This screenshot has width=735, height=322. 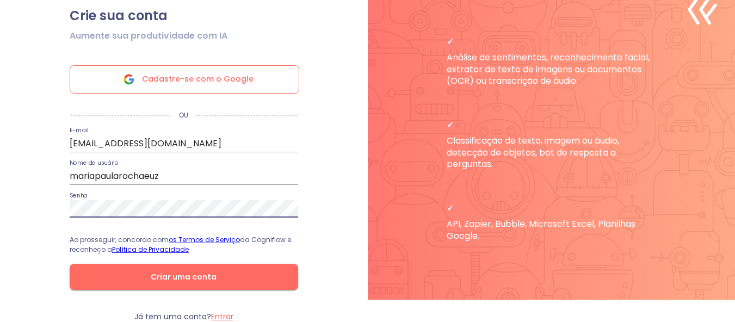 What do you see at coordinates (184, 79) in the screenshot?
I see `div: Cadastre-se com o Google` at bounding box center [184, 79].